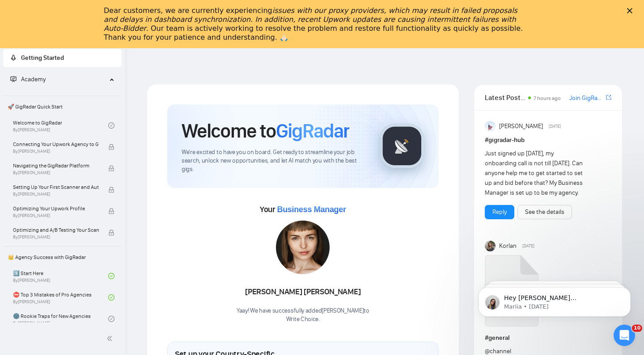 The image size is (644, 355). What do you see at coordinates (27, 34) in the screenshot?
I see `img: Profile image for Mariia` at bounding box center [27, 34].